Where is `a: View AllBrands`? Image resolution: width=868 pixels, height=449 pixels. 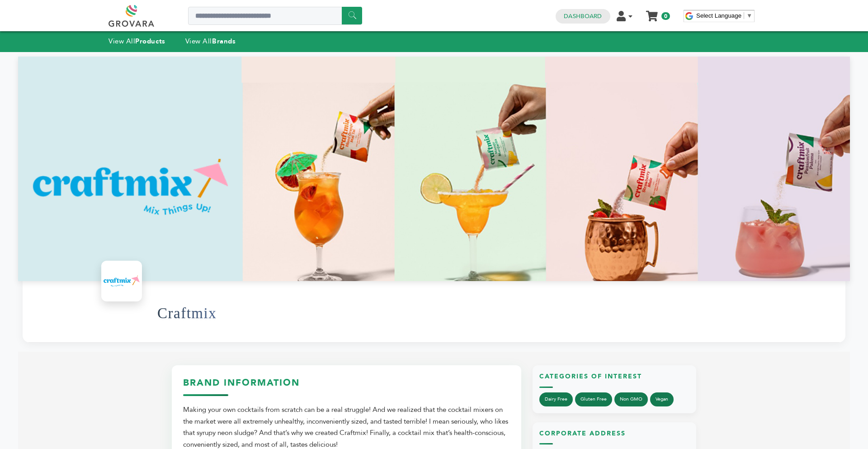 a: View AllBrands is located at coordinates (210, 41).